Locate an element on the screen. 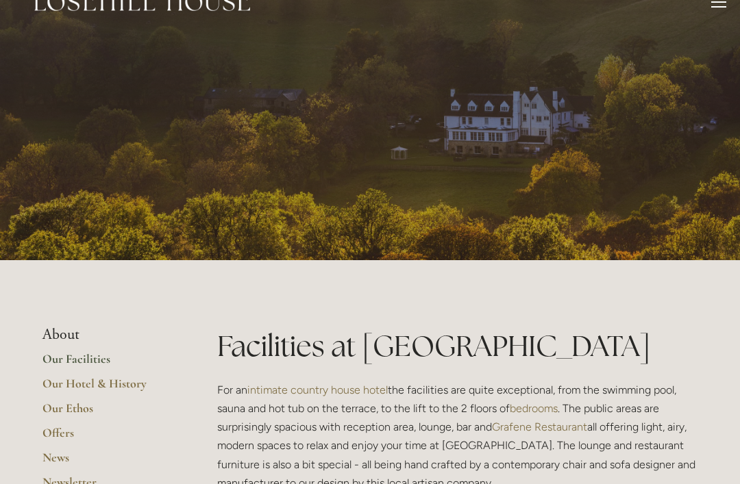 Image resolution: width=740 pixels, height=484 pixels. a: News is located at coordinates (108, 462).